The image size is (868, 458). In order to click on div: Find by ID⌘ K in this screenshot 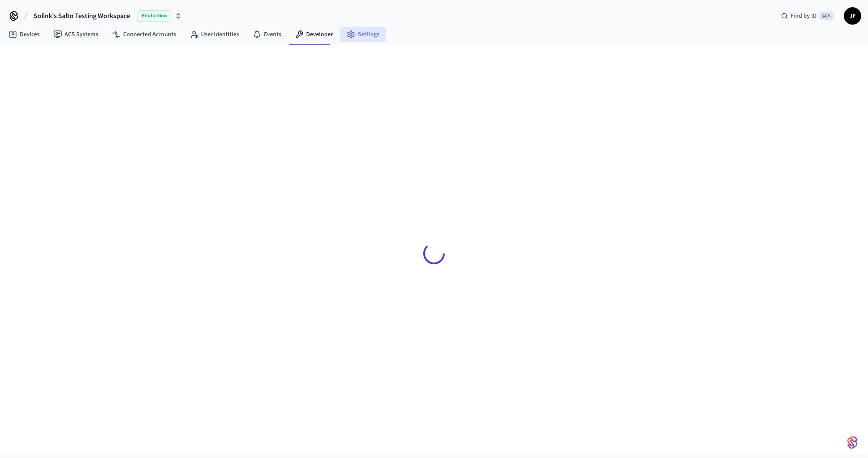, I will do `click(807, 16)`.